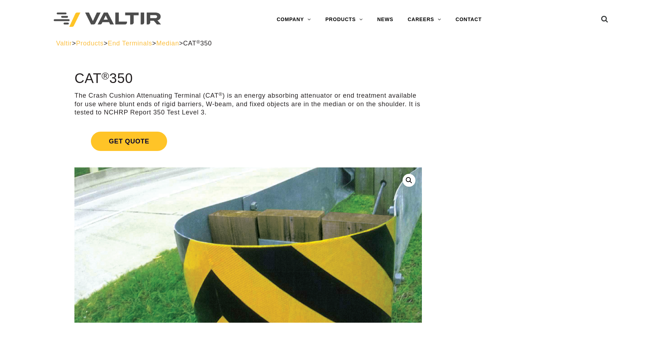  What do you see at coordinates (130, 43) in the screenshot?
I see `a: End Terminals` at bounding box center [130, 43].